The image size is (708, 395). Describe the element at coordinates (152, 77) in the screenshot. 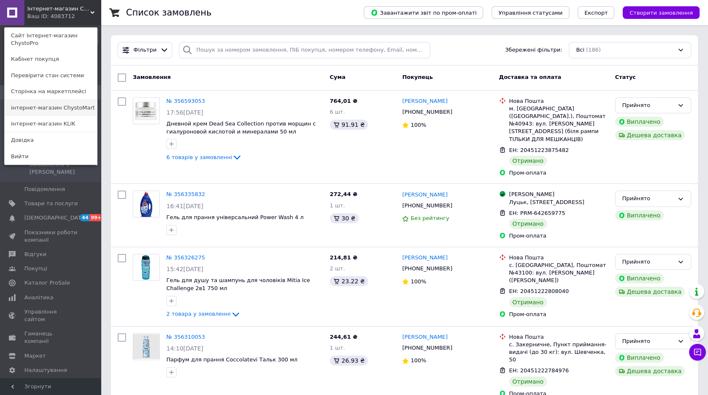

I see `span: Замовлення` at that location.